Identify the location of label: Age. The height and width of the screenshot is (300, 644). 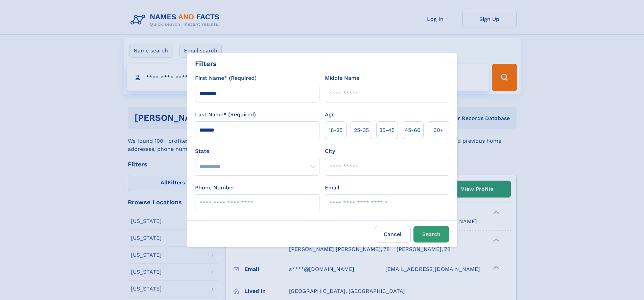
(330, 114).